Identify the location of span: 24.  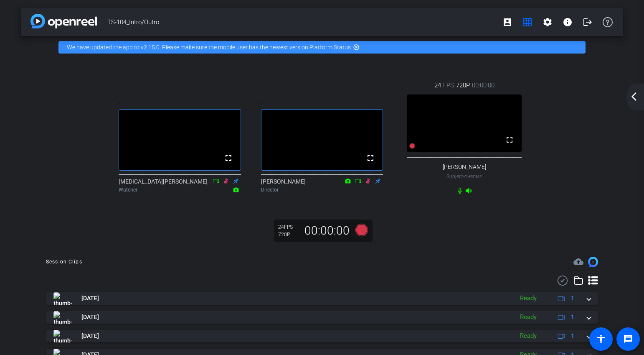
(437, 85).